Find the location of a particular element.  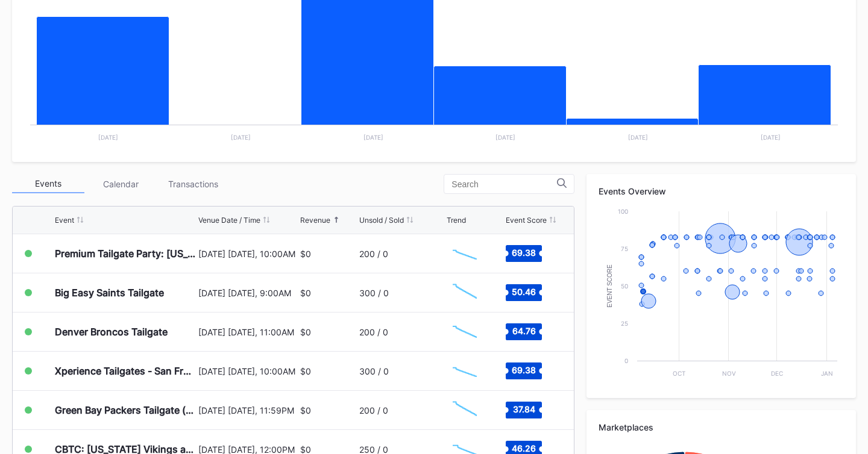

text: Dec is located at coordinates (777, 373).